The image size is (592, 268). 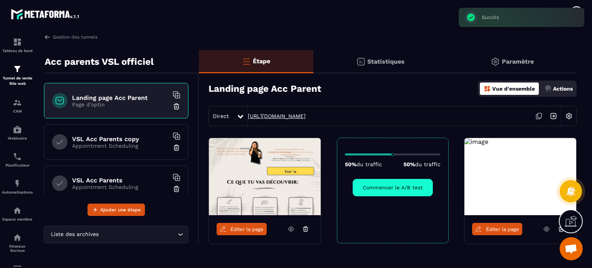 What do you see at coordinates (17, 248) in the screenshot?
I see `p: Réseaux Sociaux` at bounding box center [17, 248].